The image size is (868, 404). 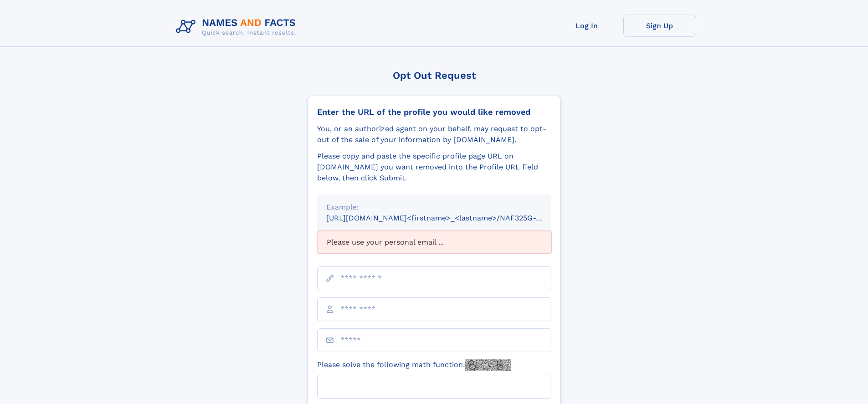 I want to click on div: You, or an authorized agent on your behalf, may request to opt-out of the sale of your informatio..., so click(x=434, y=134).